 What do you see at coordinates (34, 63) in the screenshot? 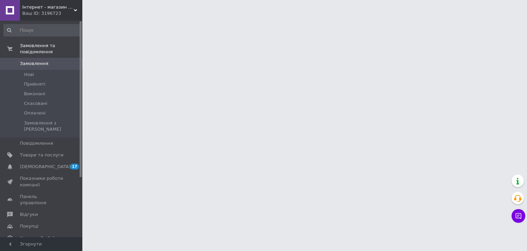
I see `span: Замовлення` at bounding box center [34, 63].